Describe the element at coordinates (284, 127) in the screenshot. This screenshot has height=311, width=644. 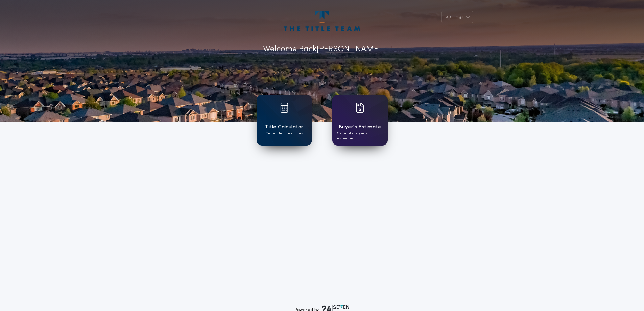
I see `h1: Title Calculator` at that location.